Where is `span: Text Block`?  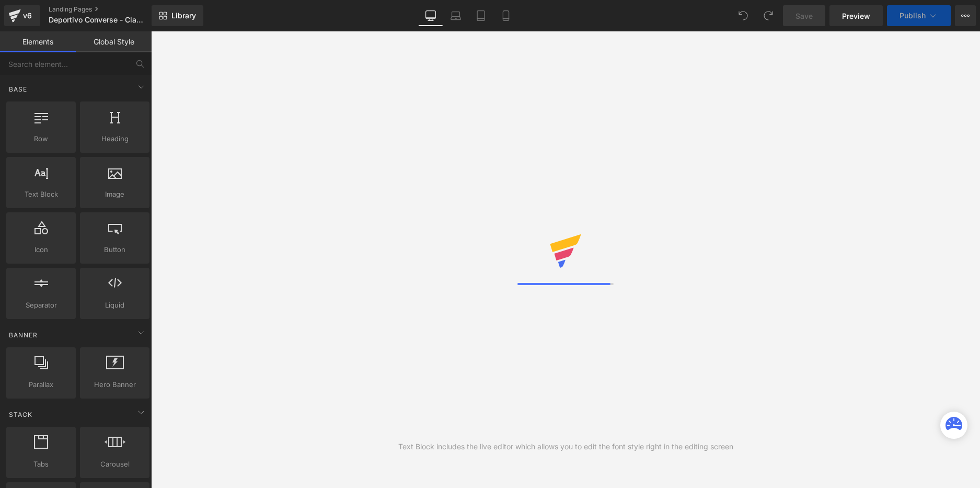 span: Text Block is located at coordinates (41, 194).